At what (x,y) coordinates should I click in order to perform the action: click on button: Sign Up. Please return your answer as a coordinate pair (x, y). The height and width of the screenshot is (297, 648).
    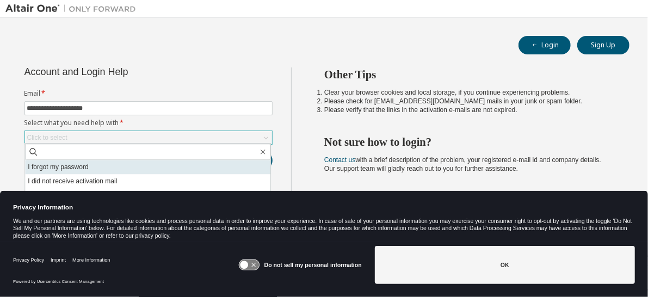
    Looking at the image, I should click on (604, 45).